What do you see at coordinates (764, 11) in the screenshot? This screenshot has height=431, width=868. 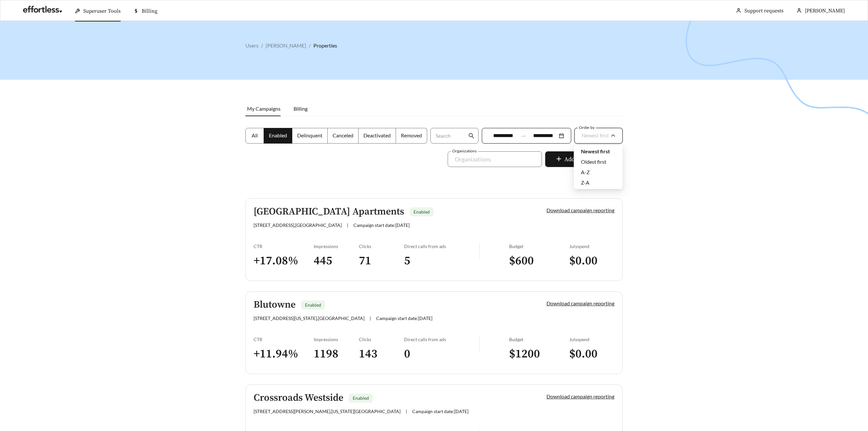 I see `a: Support requests` at bounding box center [764, 11].